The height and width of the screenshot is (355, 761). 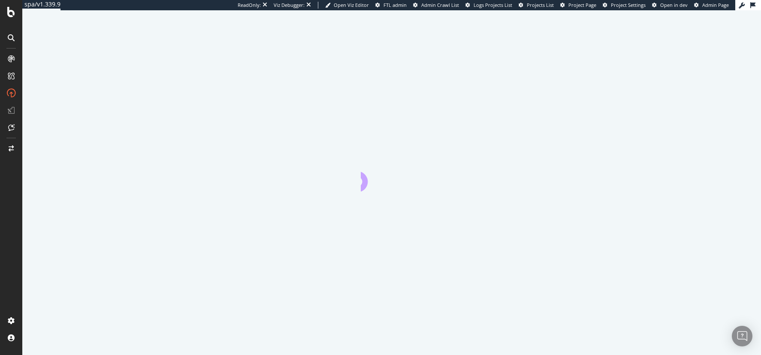 I want to click on a: Project Settings, so click(x=624, y=5).